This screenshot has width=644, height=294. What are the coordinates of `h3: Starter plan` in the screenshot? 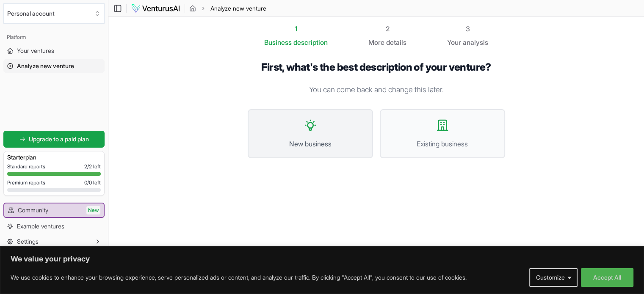 It's located at (54, 158).